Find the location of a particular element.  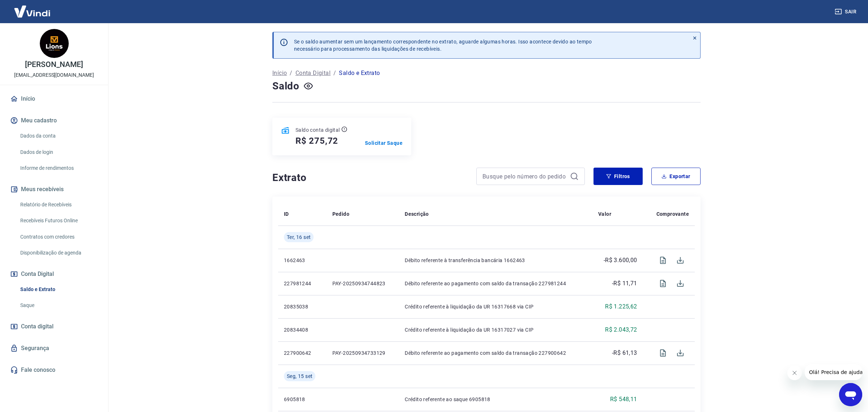

p: -R$ 11,71 is located at coordinates (625, 283).